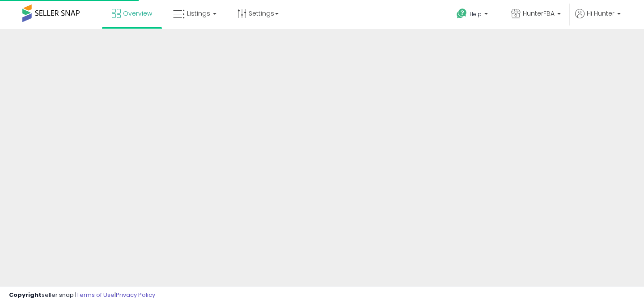 The width and height of the screenshot is (644, 304). I want to click on i: Get Help, so click(462, 14).